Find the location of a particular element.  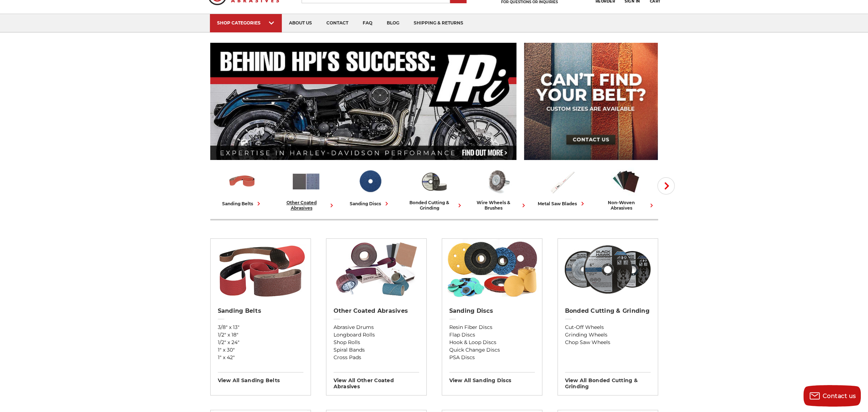

a: Quick Change Discs is located at coordinates (492, 349).